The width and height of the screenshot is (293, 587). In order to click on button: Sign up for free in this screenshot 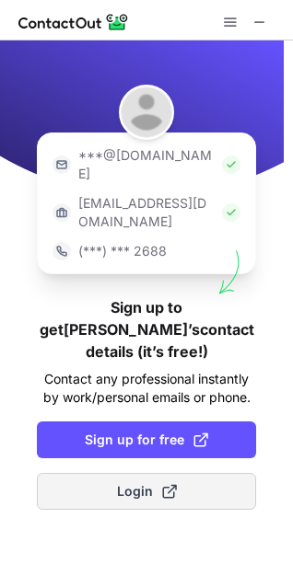, I will do `click(146, 440)`.